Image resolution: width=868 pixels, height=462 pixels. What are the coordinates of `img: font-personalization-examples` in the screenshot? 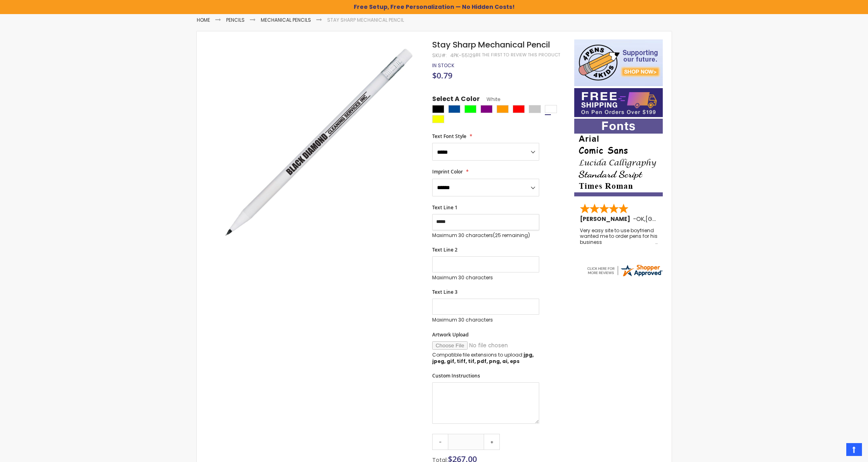 It's located at (618, 158).